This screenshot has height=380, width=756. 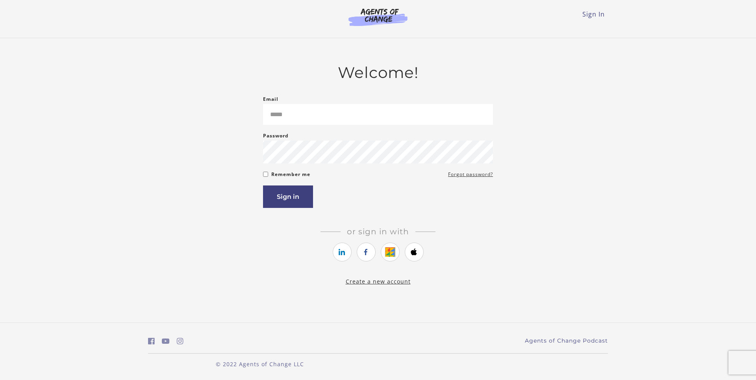 I want to click on p: © 2022 Agents of Change LLC, so click(x=260, y=364).